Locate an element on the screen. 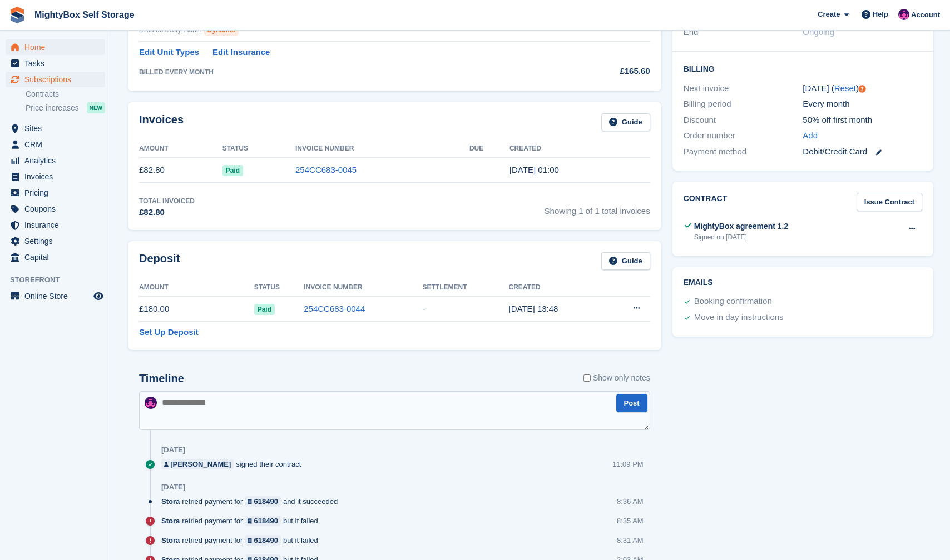  a: Edit Unit Types is located at coordinates (169, 52).